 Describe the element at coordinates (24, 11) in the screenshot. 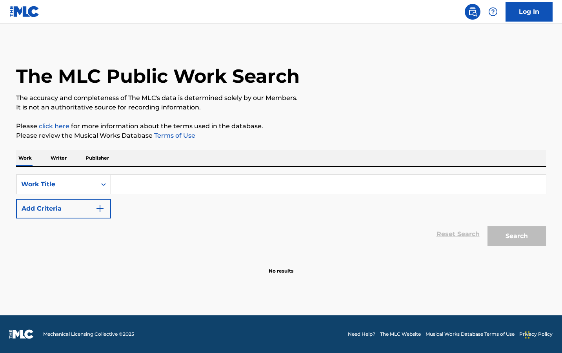

I see `img: MLC Logo` at that location.